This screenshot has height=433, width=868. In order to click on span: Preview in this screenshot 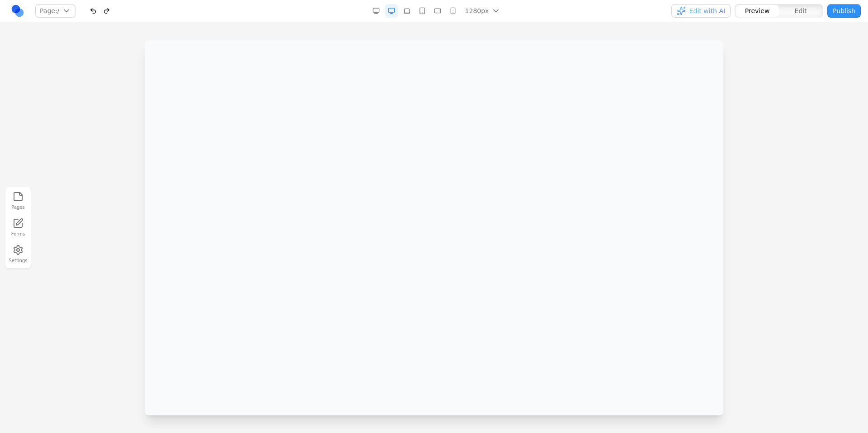, I will do `click(757, 10)`.